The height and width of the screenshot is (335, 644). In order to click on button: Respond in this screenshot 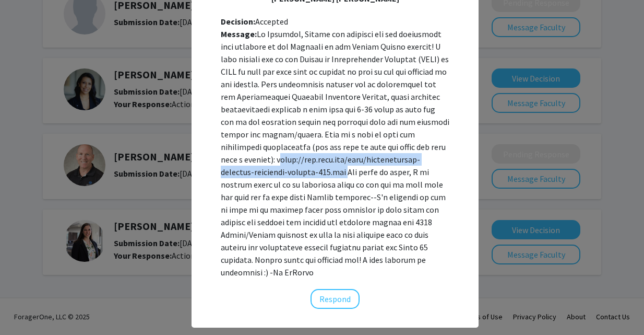, I will do `click(335, 298)`.